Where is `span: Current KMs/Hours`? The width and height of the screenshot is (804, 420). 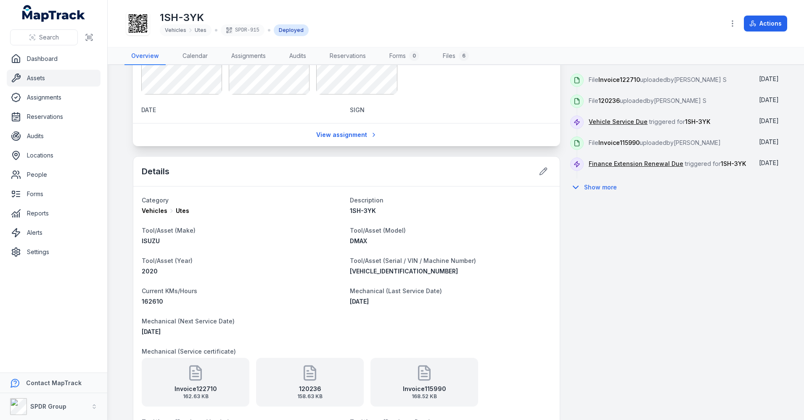
span: Current KMs/Hours is located at coordinates (169, 291).